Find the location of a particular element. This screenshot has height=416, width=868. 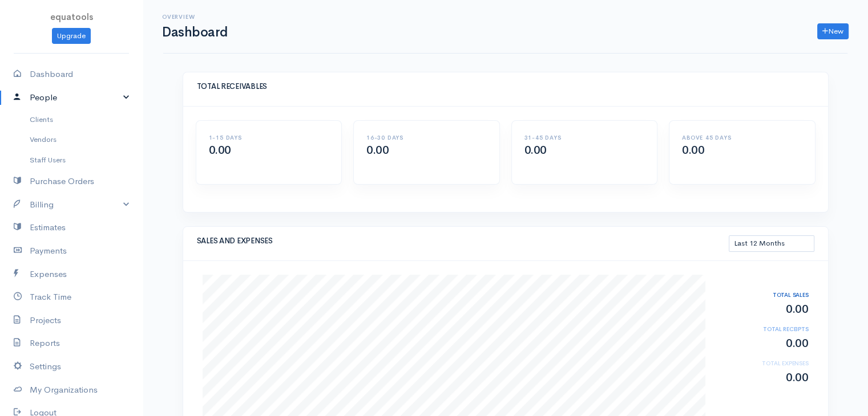

a: Upgrade is located at coordinates (71, 36).